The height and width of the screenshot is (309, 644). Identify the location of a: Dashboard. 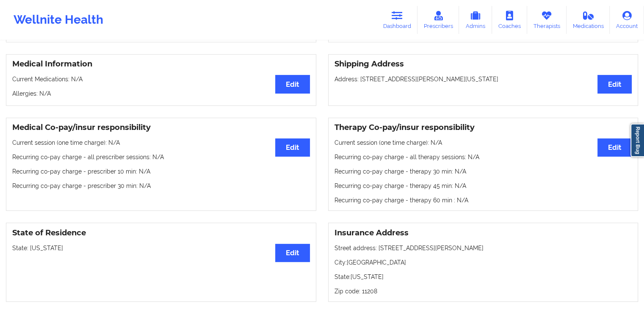
(397, 20).